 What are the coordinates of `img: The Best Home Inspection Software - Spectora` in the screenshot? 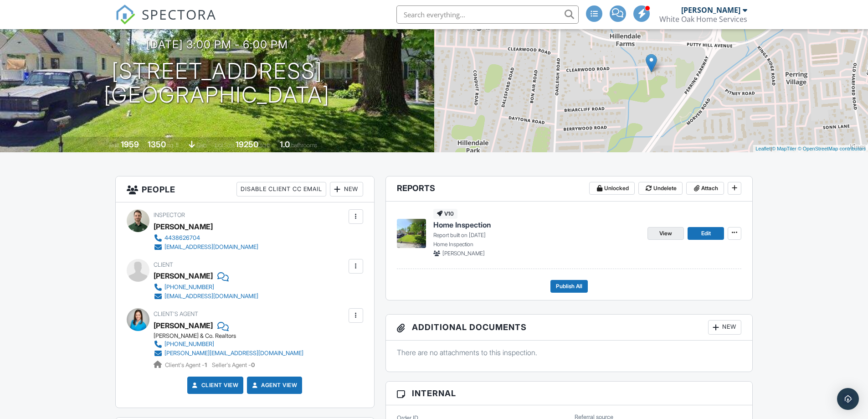 It's located at (125, 15).